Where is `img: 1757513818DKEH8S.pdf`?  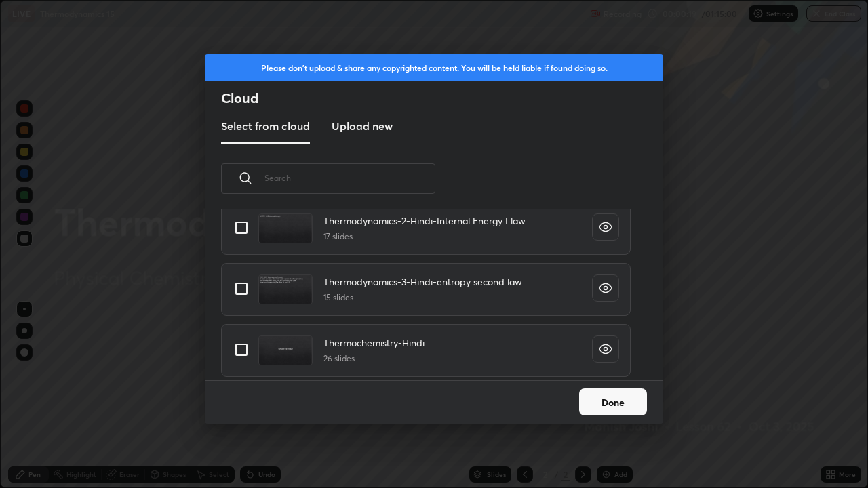 img: 1757513818DKEH8S.pdf is located at coordinates (286, 229).